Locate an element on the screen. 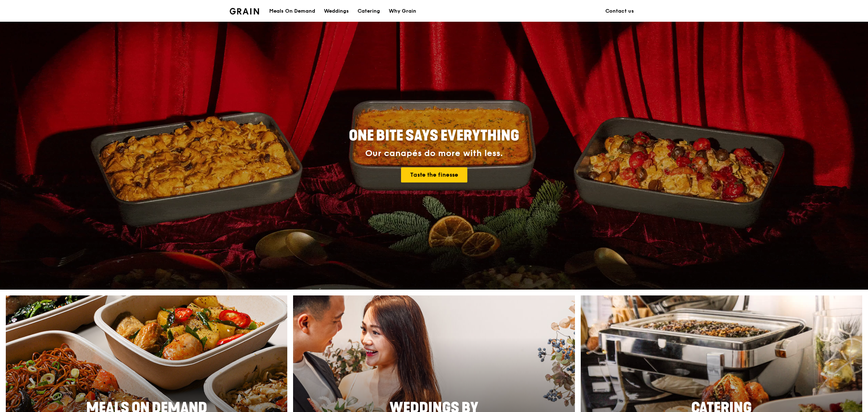  a: Why Grain is located at coordinates (402, 11).